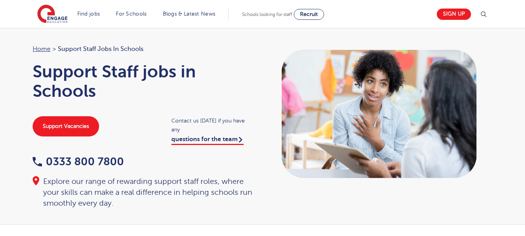 Image resolution: width=525 pixels, height=236 pixels. I want to click on a: Sign up, so click(454, 14).